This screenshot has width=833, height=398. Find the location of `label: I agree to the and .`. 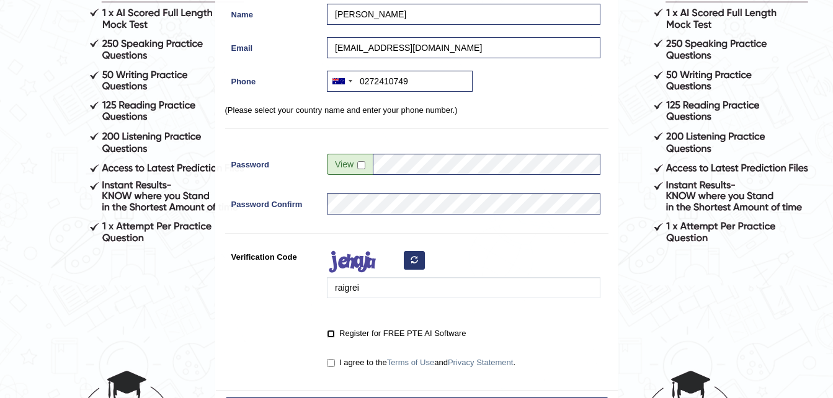

label: I agree to the and . is located at coordinates (421, 363).